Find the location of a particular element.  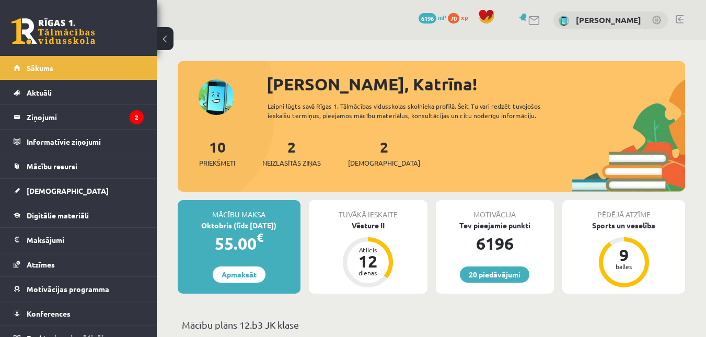

span: Neizlasītās ziņas is located at coordinates (292, 163).